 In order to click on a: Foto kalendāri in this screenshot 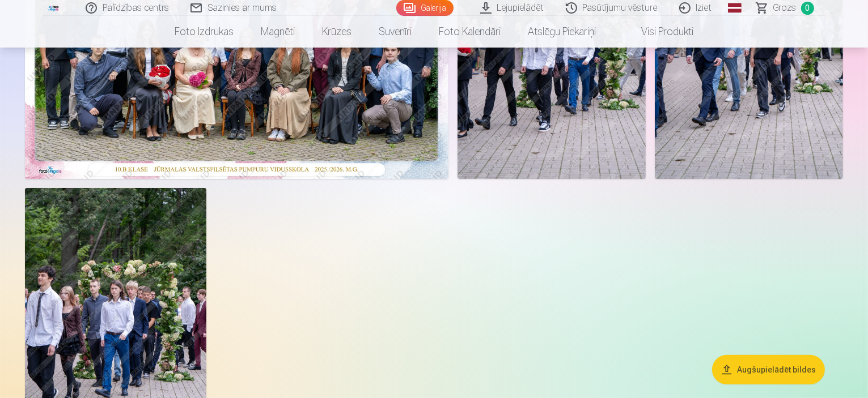, I will do `click(470, 32)`.